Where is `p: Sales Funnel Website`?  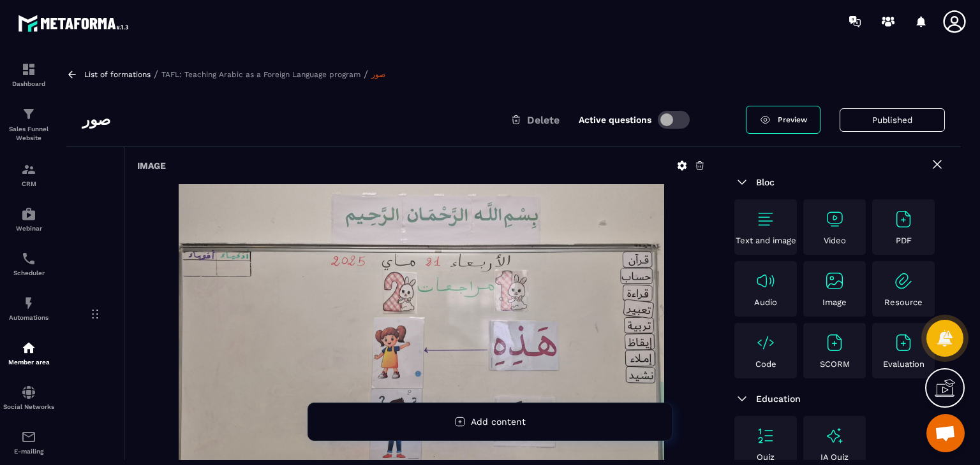
p: Sales Funnel Website is located at coordinates (28, 134).